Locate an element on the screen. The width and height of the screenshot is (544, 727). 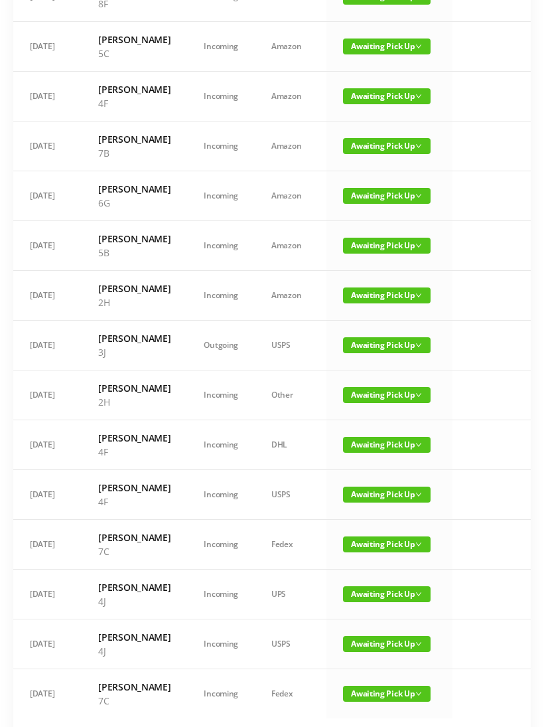
td: DHL is located at coordinates (291, 445).